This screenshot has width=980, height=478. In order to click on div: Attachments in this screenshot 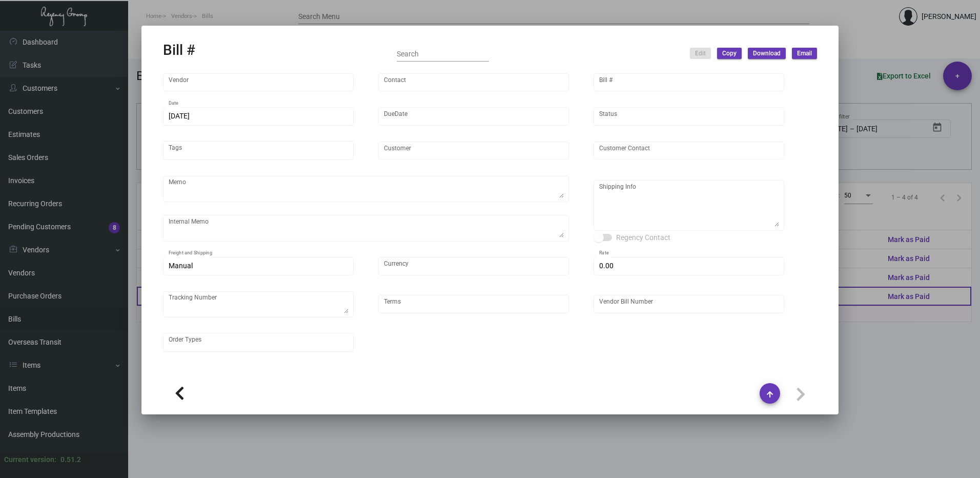, I will do `click(283, 380)`.